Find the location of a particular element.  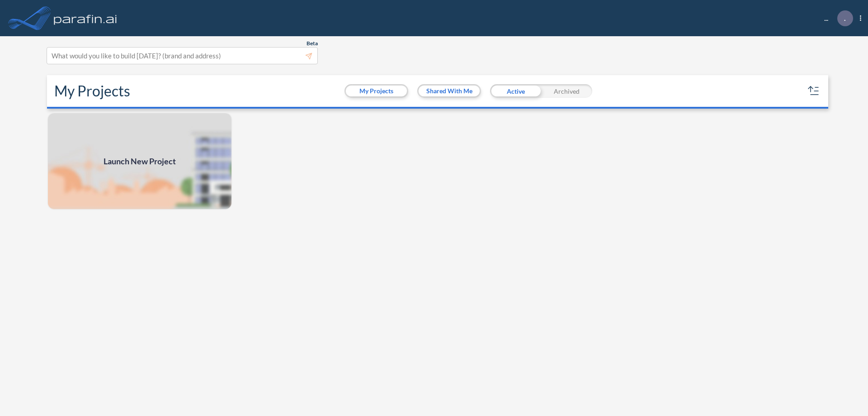

a: Launch New Project is located at coordinates (140, 161).